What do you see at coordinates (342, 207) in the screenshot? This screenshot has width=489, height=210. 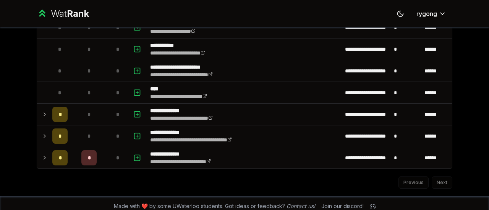 I see `div: Join our discord!` at bounding box center [342, 207].